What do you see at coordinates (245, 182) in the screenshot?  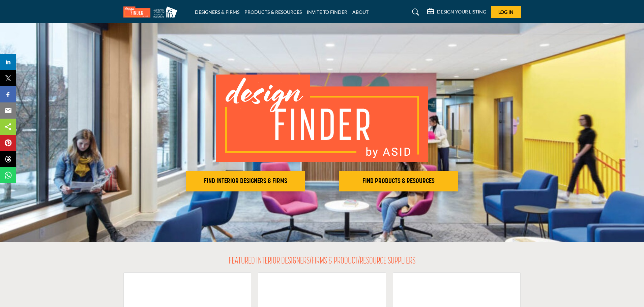 I see `h2: FIND INTERIOR DESIGNERS & FIRMS` at bounding box center [245, 182].